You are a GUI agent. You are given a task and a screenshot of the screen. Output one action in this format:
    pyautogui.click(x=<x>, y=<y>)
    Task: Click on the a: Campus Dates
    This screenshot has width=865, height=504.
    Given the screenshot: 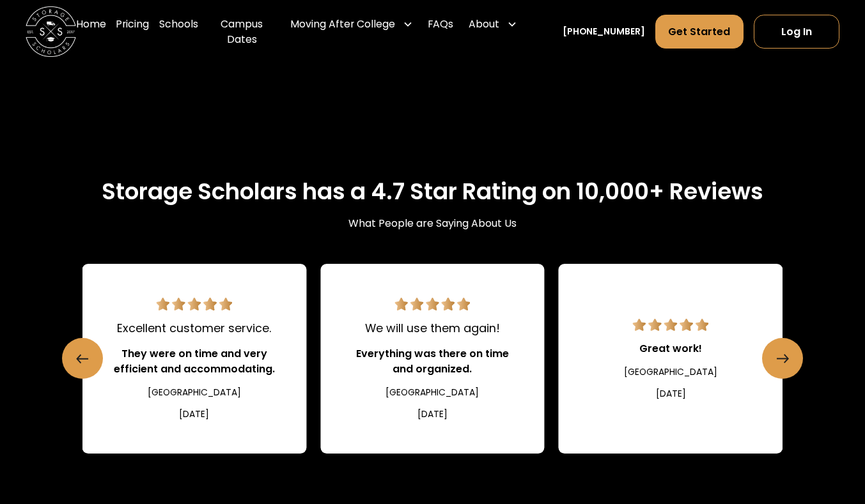 What is the action you would take?
    pyautogui.click(x=241, y=31)
    